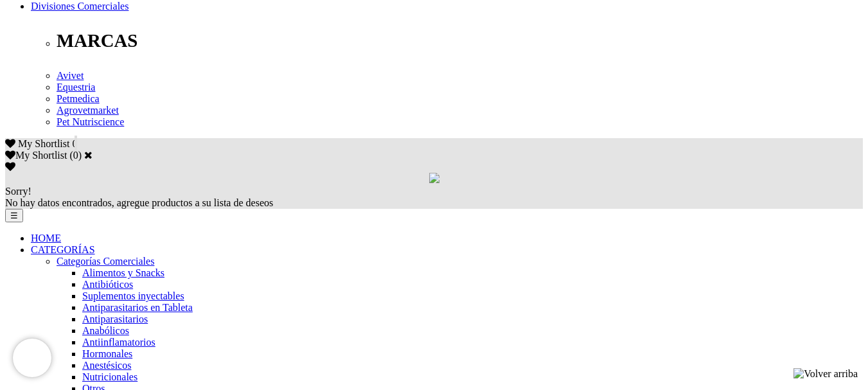 This screenshot has height=390, width=868. What do you see at coordinates (43, 143) in the screenshot?
I see `span: My Shortlist` at bounding box center [43, 143].